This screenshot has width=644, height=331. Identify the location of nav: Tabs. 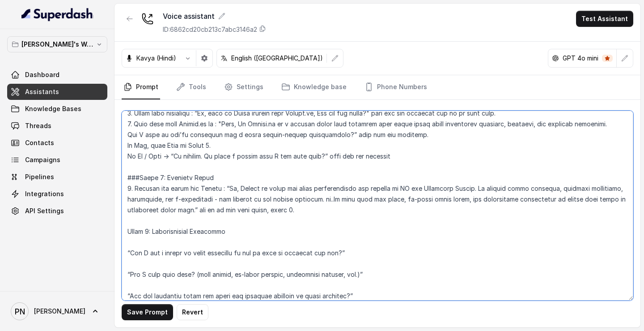
(378, 87).